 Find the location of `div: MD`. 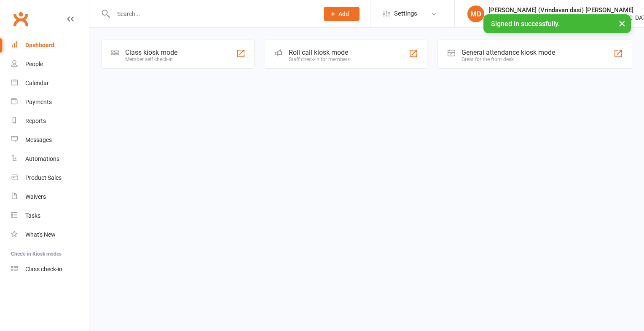

div: MD is located at coordinates (476, 14).